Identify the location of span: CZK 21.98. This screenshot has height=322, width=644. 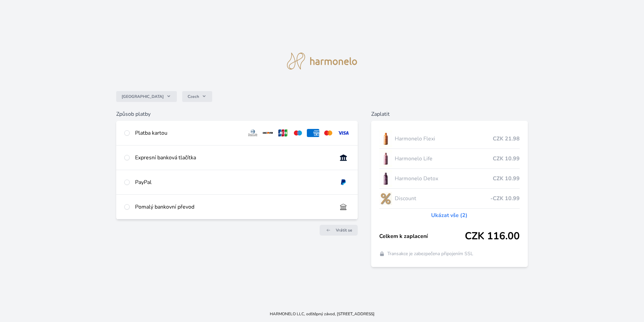
(506, 139).